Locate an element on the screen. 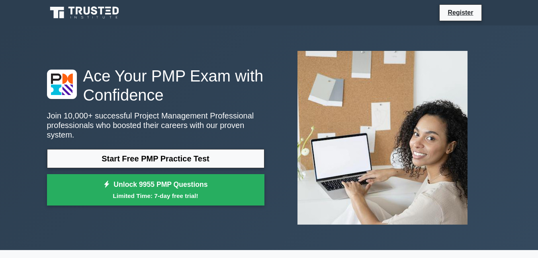 This screenshot has height=258, width=538. a: Register is located at coordinates (460, 12).